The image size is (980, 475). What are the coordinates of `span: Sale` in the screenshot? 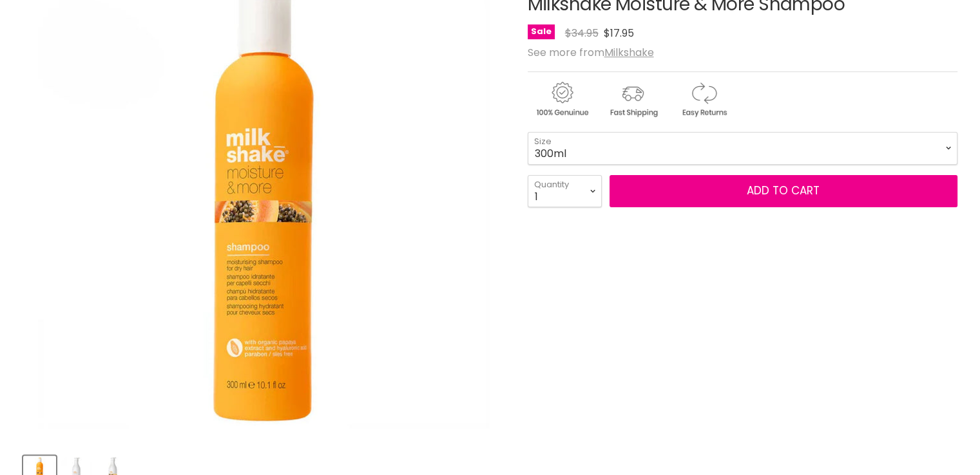 It's located at (541, 31).